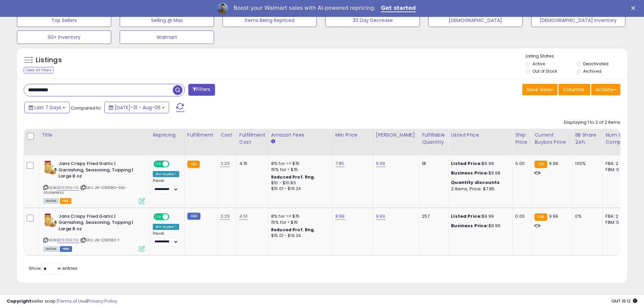 The image size is (644, 308). What do you see at coordinates (574, 89) in the screenshot?
I see `span: Columns` at bounding box center [574, 89].